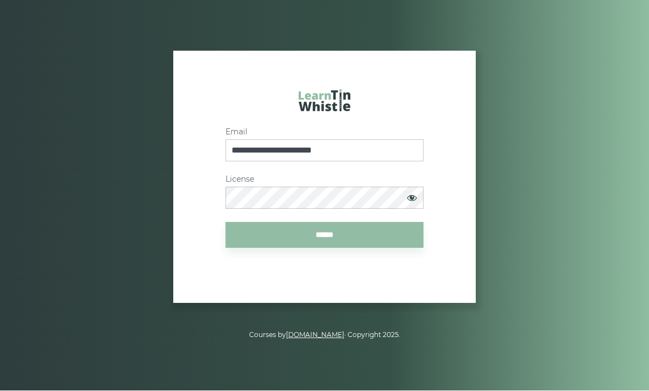  I want to click on img: LearnTinWhistle.com, so click(325, 101).